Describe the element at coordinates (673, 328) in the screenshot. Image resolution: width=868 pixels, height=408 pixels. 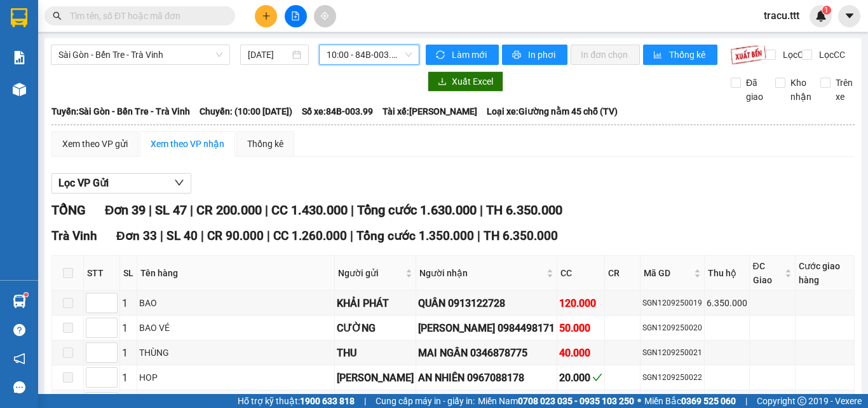
I see `td: SGN1209250020` at that location.